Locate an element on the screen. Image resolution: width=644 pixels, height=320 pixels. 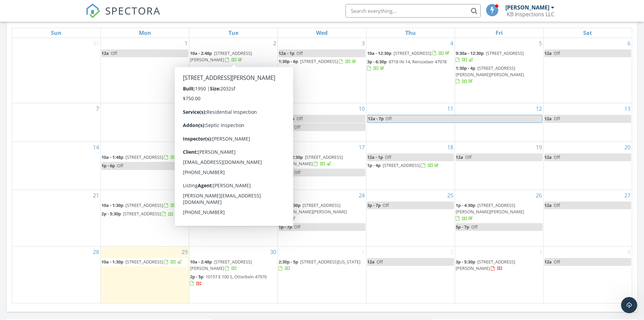
div: KB Inspections LLC is located at coordinates (530, 14).